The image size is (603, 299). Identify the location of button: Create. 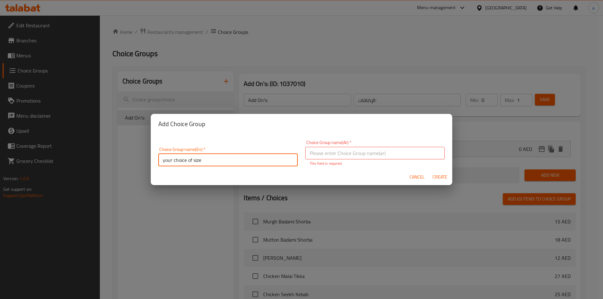
(440, 177).